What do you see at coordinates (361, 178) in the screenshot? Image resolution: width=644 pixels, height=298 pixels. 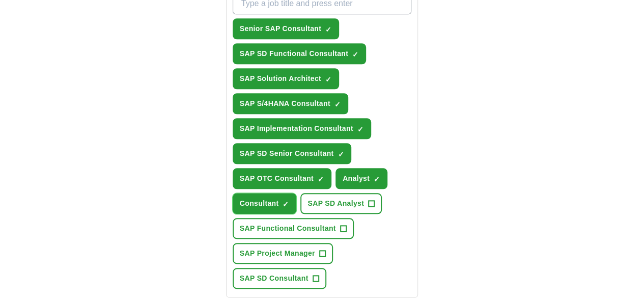 I see `button: Analyst✓` at bounding box center [361, 178].